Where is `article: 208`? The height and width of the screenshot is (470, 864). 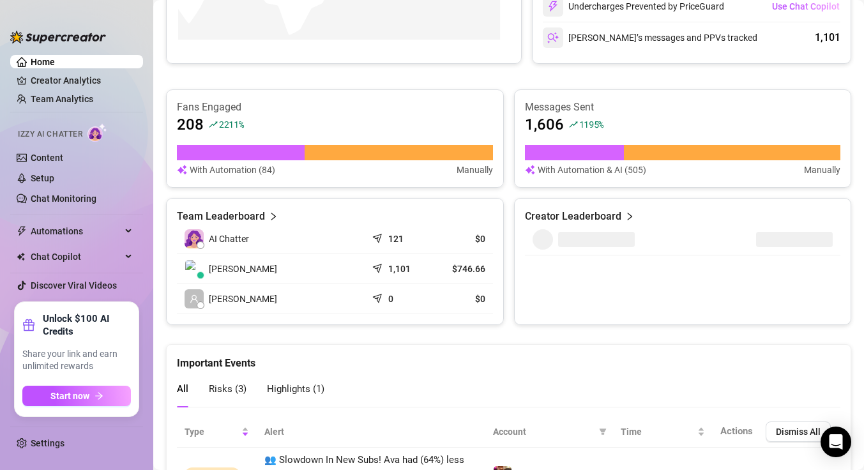
article: 208 is located at coordinates (190, 125).